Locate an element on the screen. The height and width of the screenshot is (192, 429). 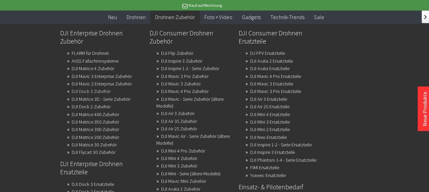
a: Yuneec Ersatzteile is located at coordinates (268, 176).